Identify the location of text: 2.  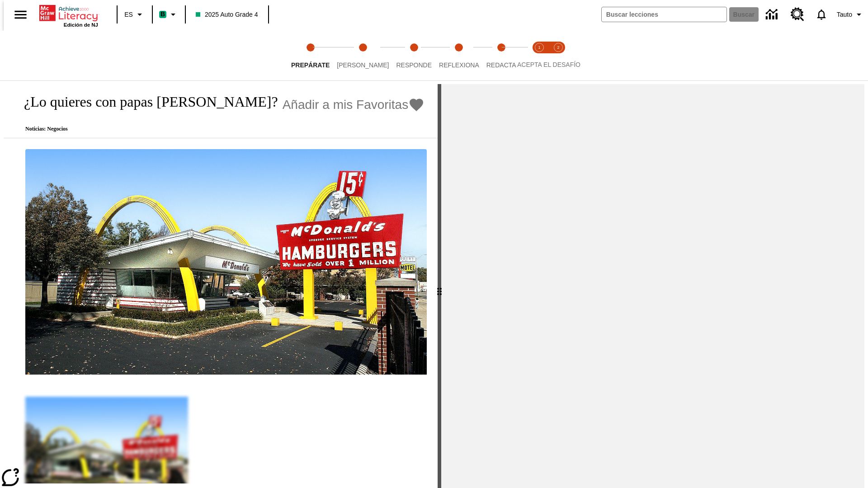
(557, 47).